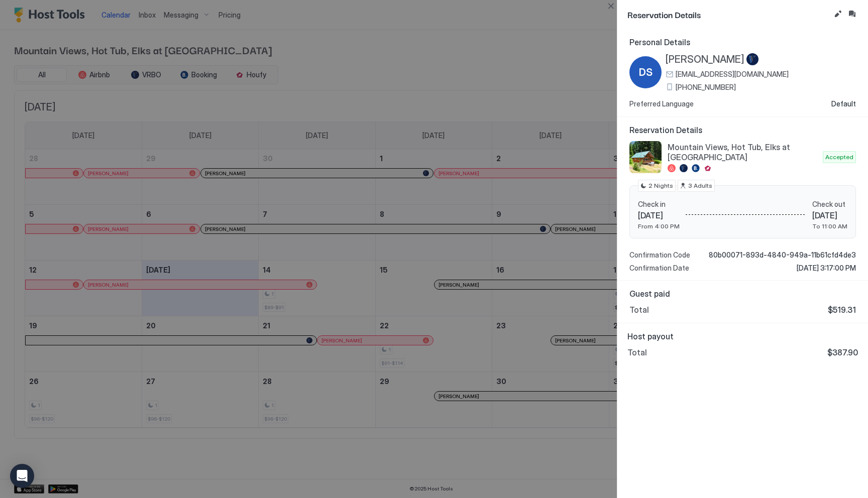 Image resolution: width=868 pixels, height=498 pixels. Describe the element at coordinates (742, 336) in the screenshot. I see `span: Host payout` at that location.